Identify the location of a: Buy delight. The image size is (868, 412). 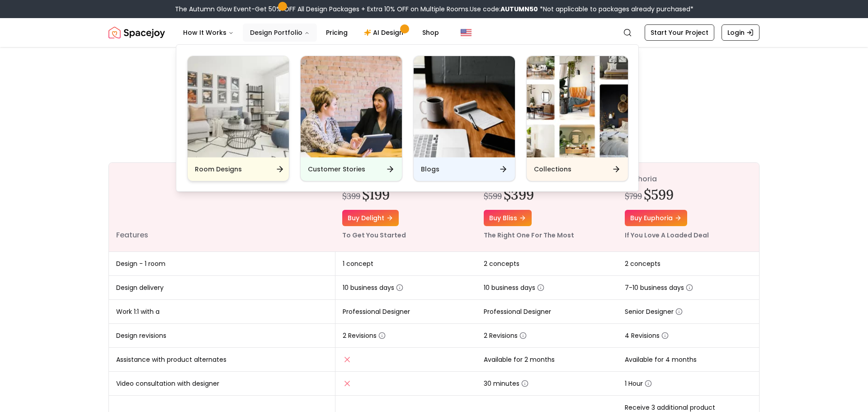
(370, 218).